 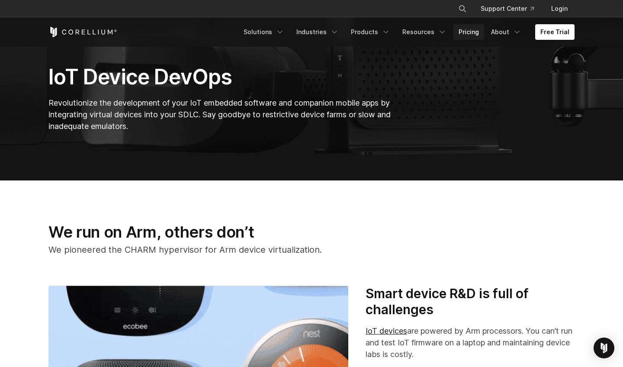 I want to click on h1: IoT Device DevOps, so click(x=221, y=77).